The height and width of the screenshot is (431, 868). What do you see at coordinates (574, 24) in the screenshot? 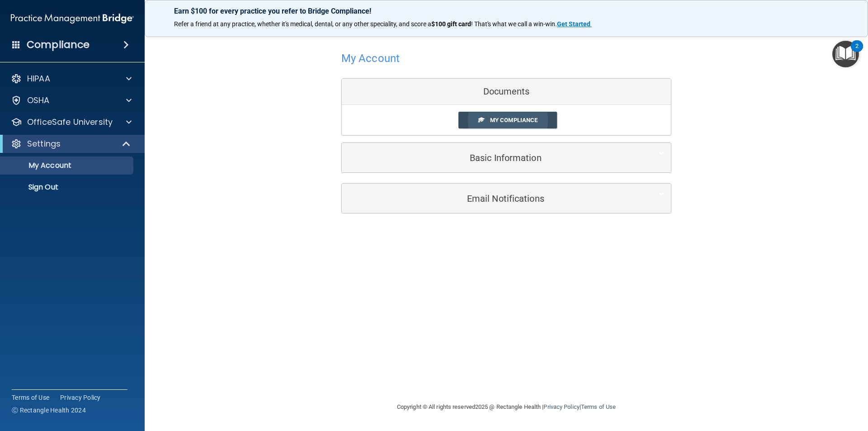
I see `strong: Get Started` at bounding box center [574, 24].